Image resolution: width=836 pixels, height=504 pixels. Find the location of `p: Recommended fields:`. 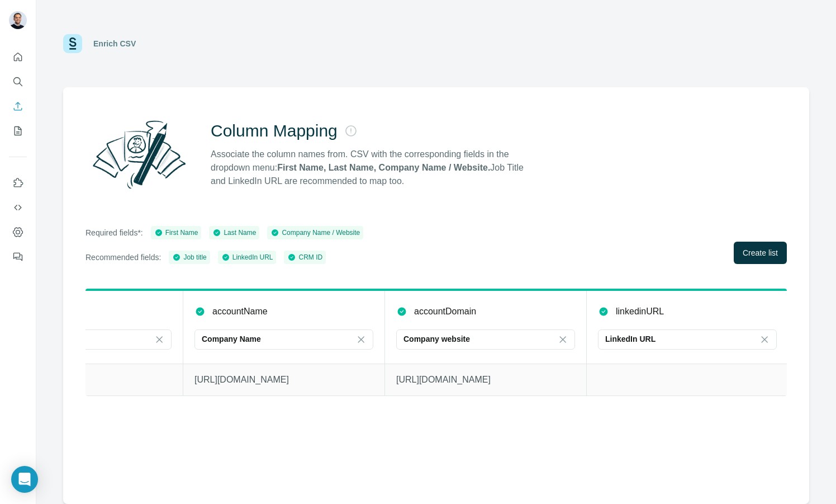

p: Recommended fields: is located at coordinates (123, 257).